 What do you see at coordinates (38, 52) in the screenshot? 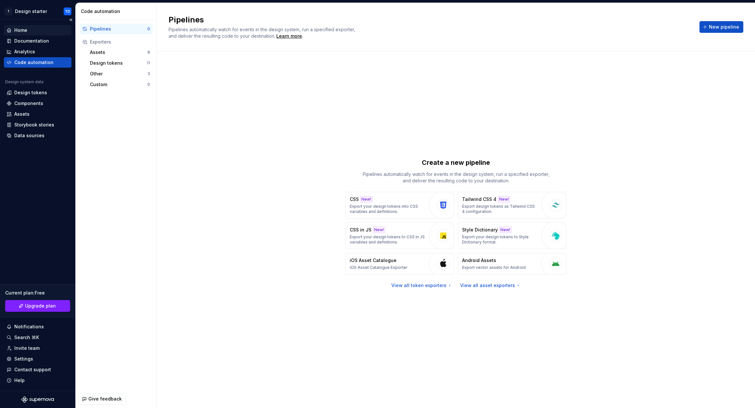
I see `a: Analytics` at bounding box center [38, 52].